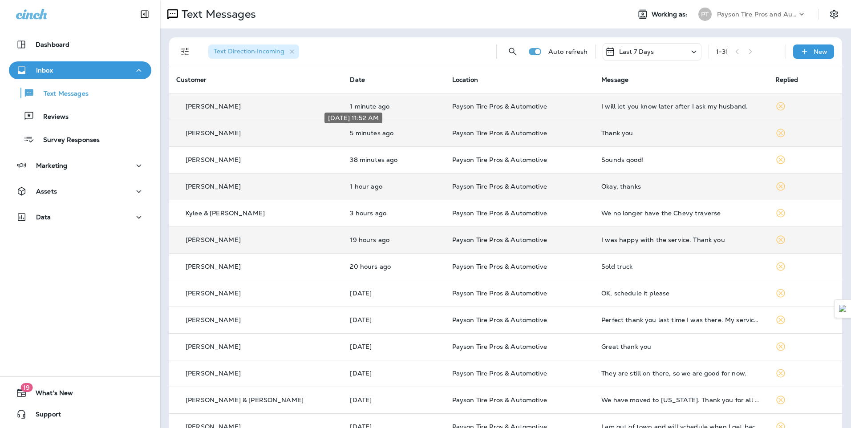 The height and width of the screenshot is (428, 851). What do you see at coordinates (80, 116) in the screenshot?
I see `button: Reviews` at bounding box center [80, 116].